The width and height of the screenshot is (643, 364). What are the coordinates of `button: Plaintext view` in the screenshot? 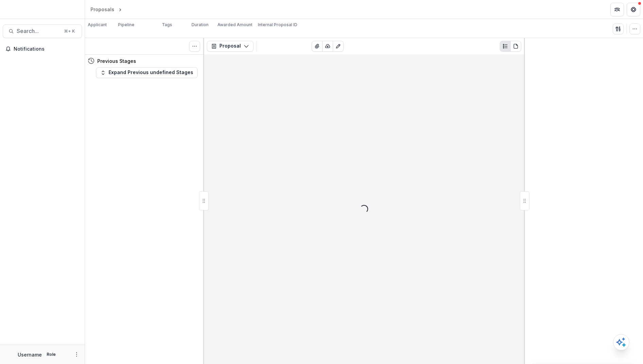 It's located at (505, 46).